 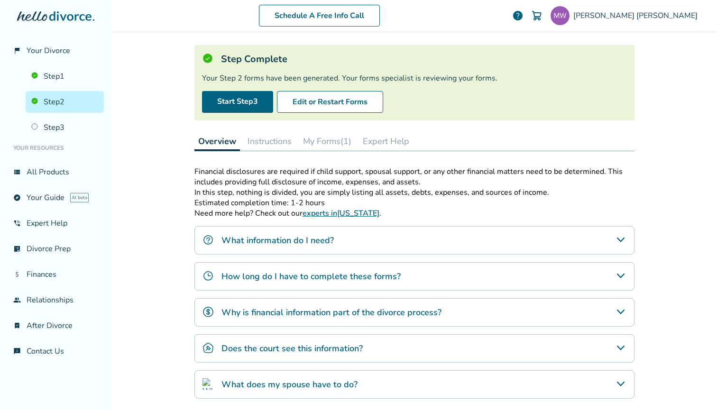 What do you see at coordinates (65, 102) in the screenshot?
I see `a: Step2` at bounding box center [65, 102].